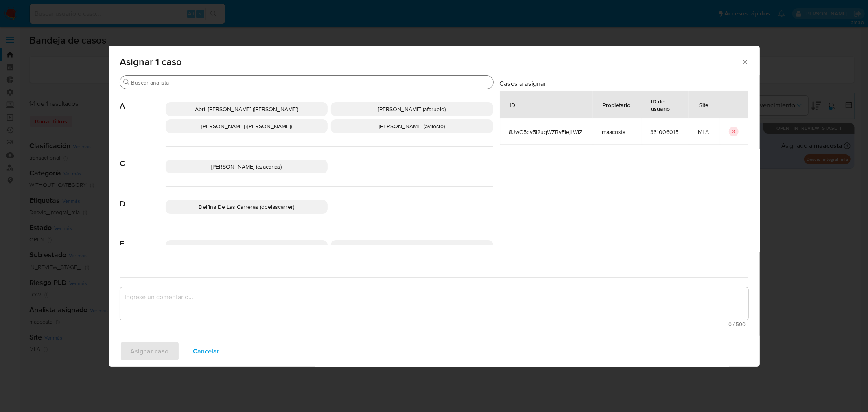 This screenshot has width=868, height=412. Describe the element at coordinates (310, 83) in the screenshot. I see `input: Buscar analista` at that location.